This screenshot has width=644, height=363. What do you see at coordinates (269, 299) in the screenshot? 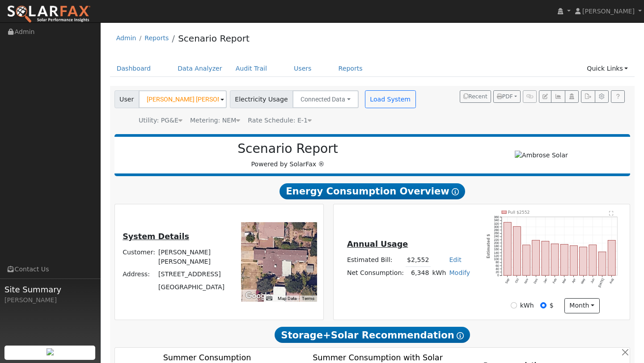
I see `button: Keyboard shortcuts` at bounding box center [269, 299].